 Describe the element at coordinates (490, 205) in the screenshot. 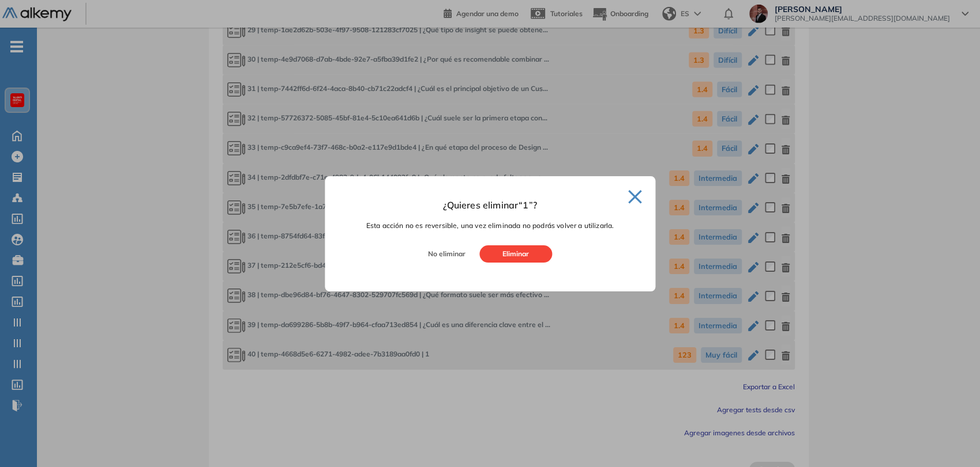

I see `span: ¿Quieres eliminar “ 1 ”?` at that location.